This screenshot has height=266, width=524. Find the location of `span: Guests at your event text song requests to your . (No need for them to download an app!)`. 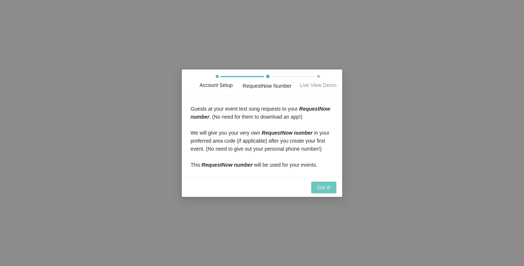

span: Guests at your event text song requests to your . (No need for them to download an app!) is located at coordinates (260, 113).